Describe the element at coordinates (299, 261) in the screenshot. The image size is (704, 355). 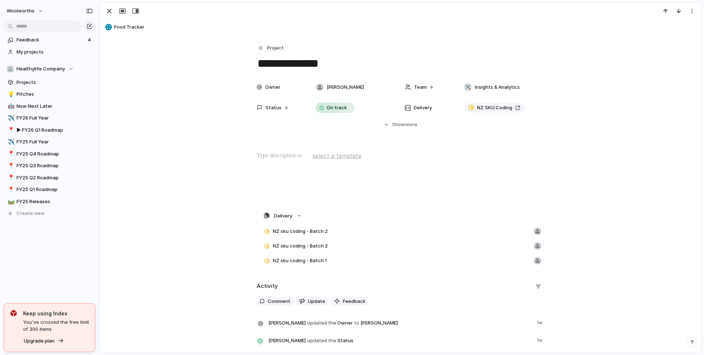
I see `span: NZ sku coding - Batch 1` at that location.